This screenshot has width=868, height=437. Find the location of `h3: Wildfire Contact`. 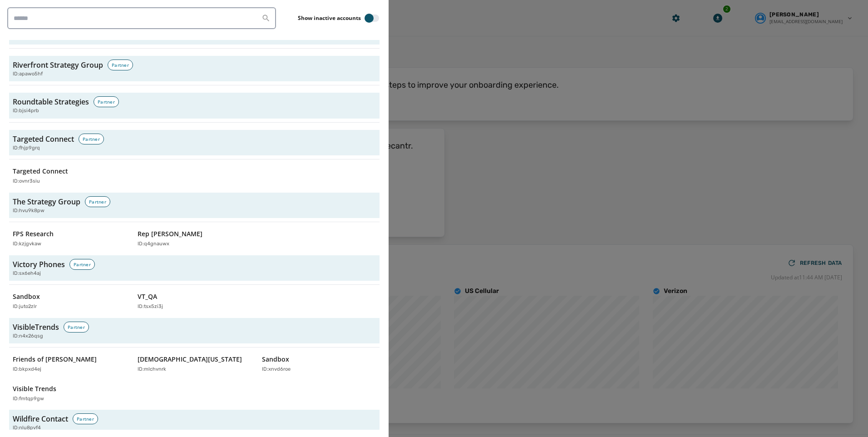

h3: Wildfire Contact is located at coordinates (40, 419).